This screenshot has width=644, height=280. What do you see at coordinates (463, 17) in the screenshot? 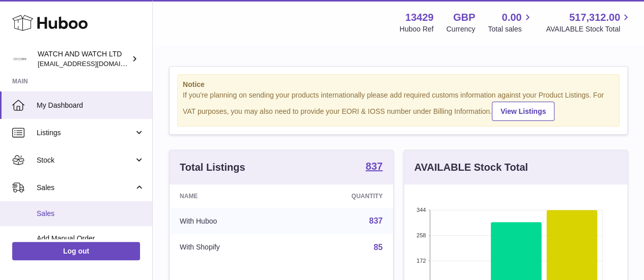
I see `strong: GBP` at bounding box center [463, 17].